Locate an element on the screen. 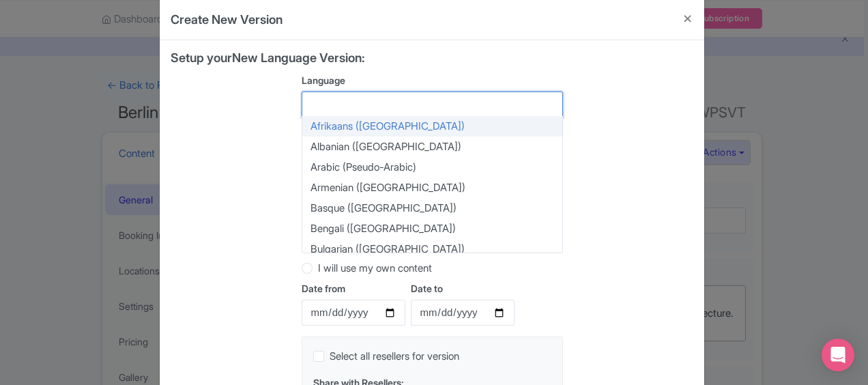  span: Language is located at coordinates (323, 80).